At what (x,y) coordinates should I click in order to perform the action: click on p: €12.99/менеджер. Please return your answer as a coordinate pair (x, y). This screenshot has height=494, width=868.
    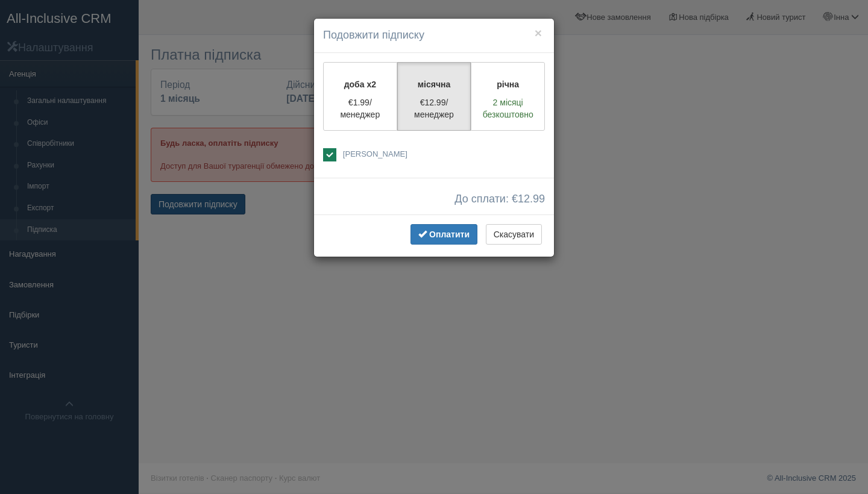
    Looking at the image, I should click on (434, 109).